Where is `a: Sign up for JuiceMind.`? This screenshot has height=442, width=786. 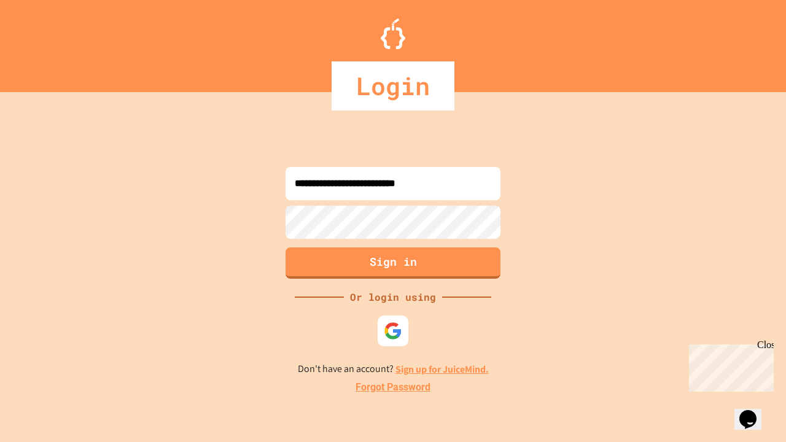
a: Sign up for JuiceMind. is located at coordinates (442, 369).